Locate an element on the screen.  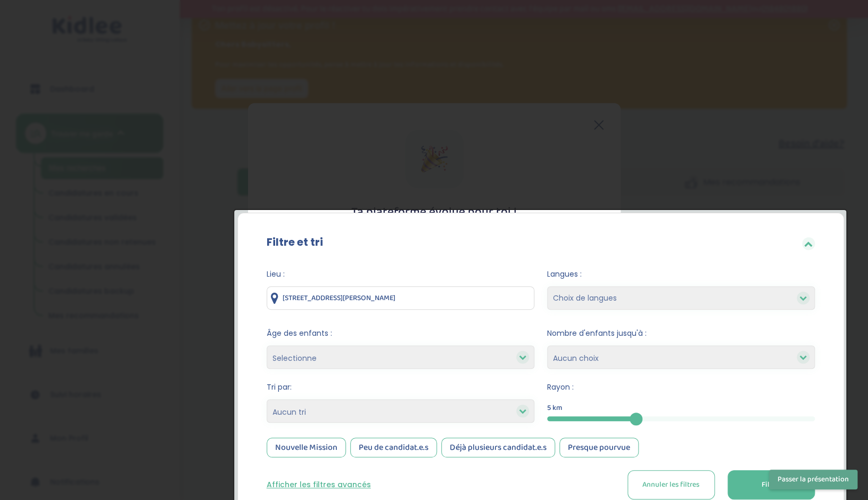
button: Annuler les filtres is located at coordinates (671, 484).